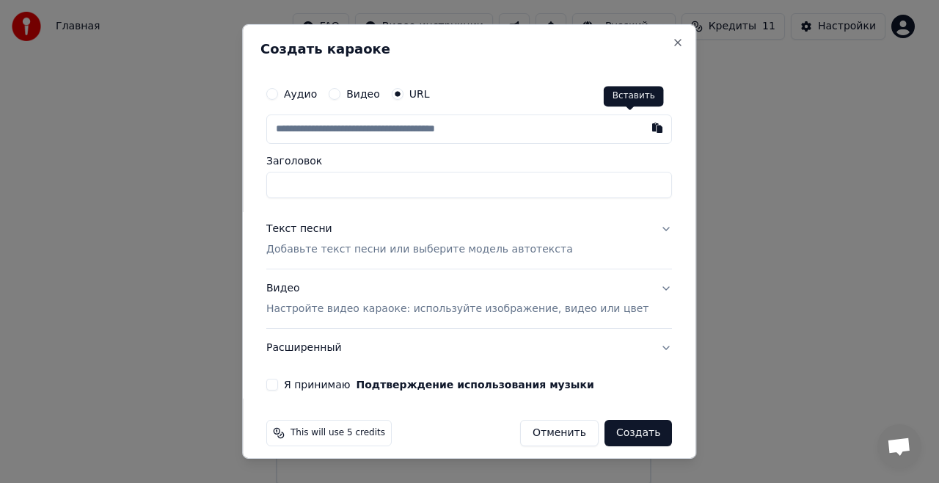 The image size is (939, 483). Describe the element at coordinates (469, 239) in the screenshot. I see `button: Текст песниДобавьте текст песни или выберите модель автотекста` at that location.